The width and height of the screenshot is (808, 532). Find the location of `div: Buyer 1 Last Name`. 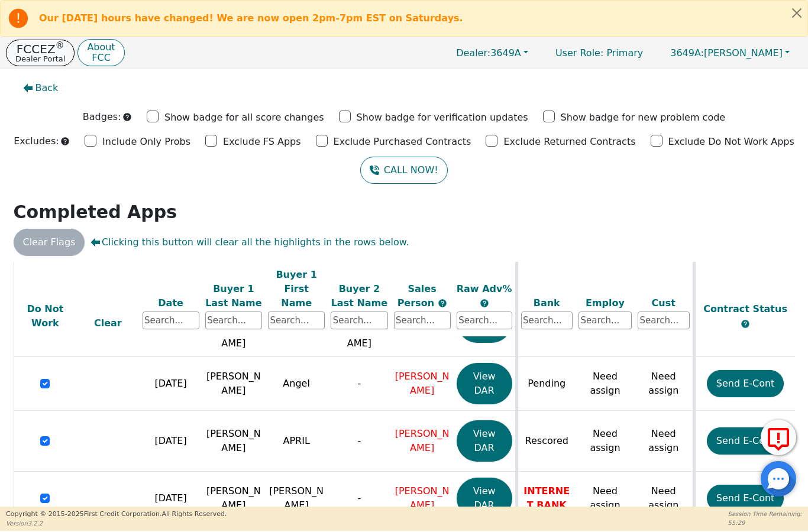

div: Buyer 1 Last Name is located at coordinates (233, 296).